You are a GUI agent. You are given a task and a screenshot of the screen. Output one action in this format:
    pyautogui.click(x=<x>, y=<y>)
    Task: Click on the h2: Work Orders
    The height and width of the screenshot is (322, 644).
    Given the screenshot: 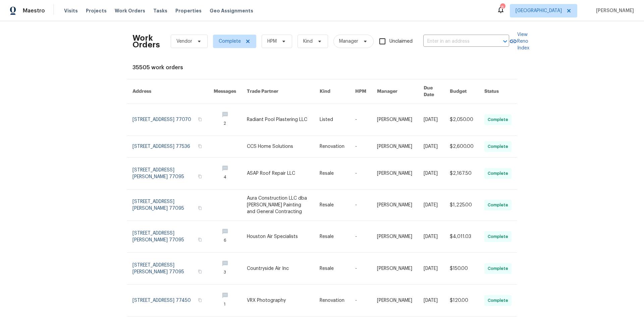 What is the action you would take?
    pyautogui.click(x=146, y=41)
    